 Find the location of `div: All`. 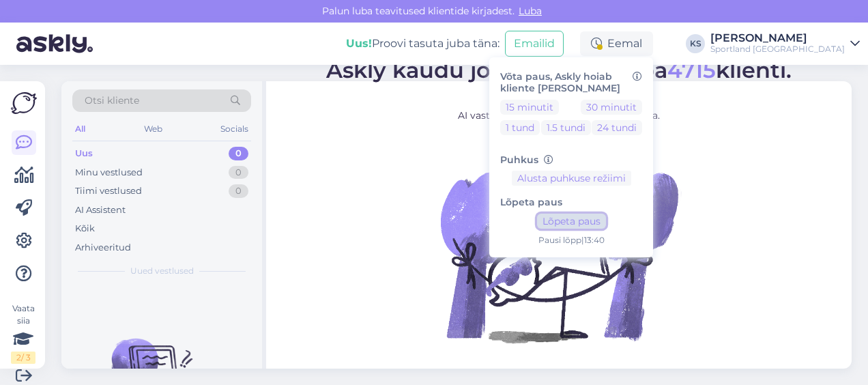

div: All is located at coordinates (80, 129).